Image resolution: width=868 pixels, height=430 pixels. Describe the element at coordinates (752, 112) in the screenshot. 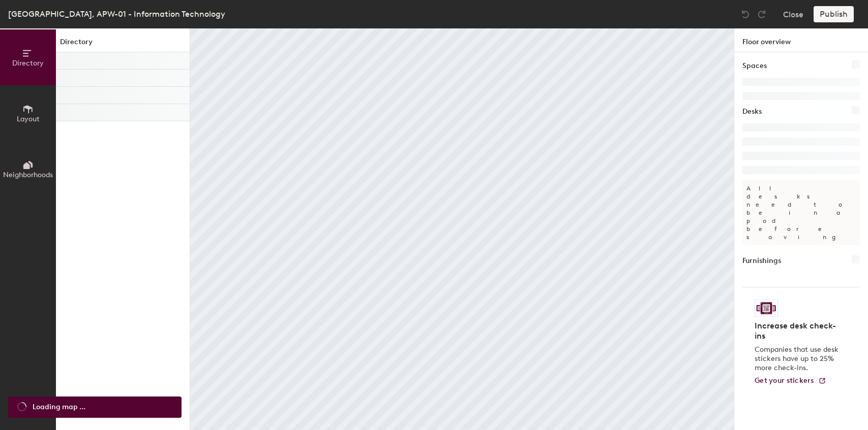

I see `h1: Desks` at that location.